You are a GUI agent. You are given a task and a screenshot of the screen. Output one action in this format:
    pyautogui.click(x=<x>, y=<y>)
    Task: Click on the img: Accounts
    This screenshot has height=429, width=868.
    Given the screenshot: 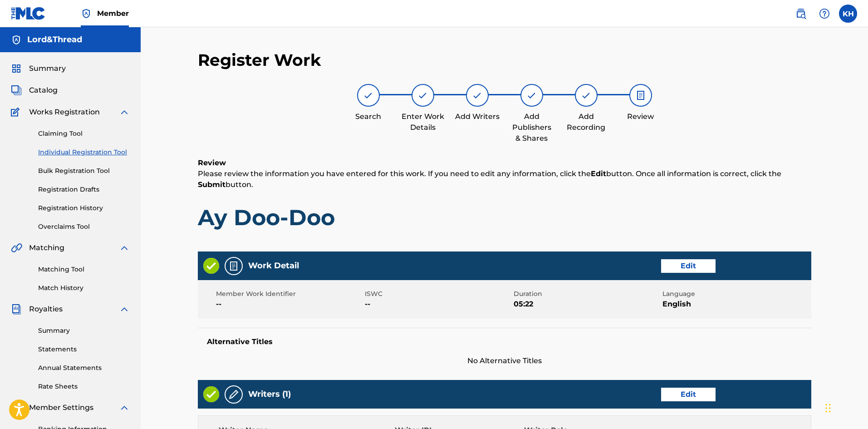 What is the action you would take?
    pyautogui.click(x=16, y=40)
    